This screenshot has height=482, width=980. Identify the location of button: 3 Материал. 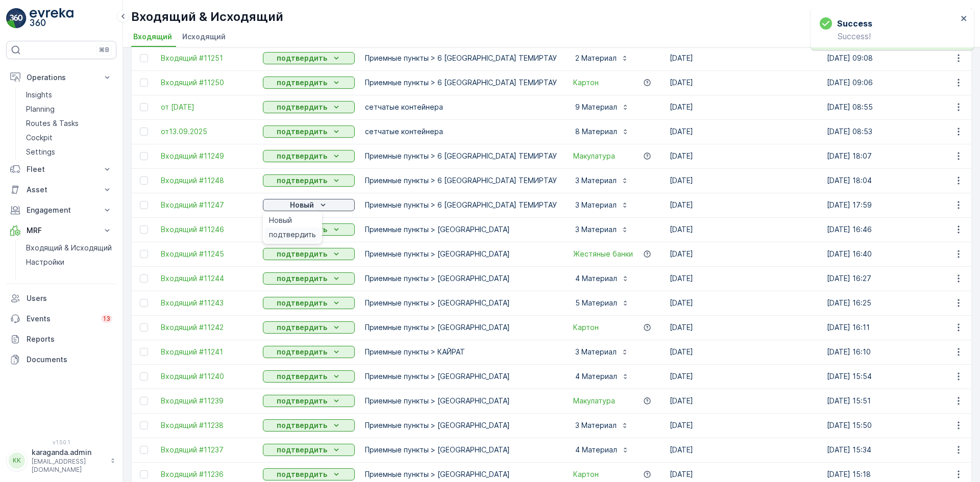
(600, 181).